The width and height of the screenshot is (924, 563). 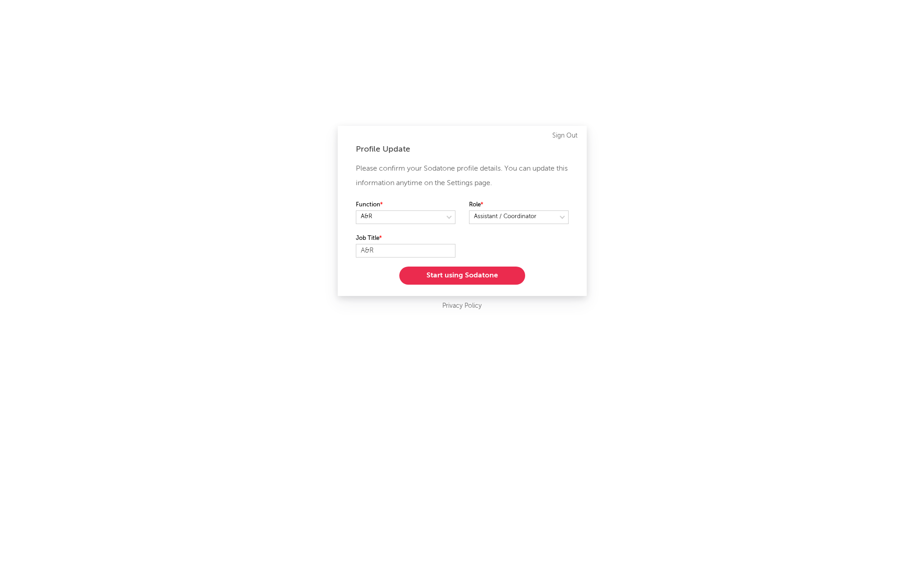 I want to click on a: Privacy Policy, so click(x=462, y=306).